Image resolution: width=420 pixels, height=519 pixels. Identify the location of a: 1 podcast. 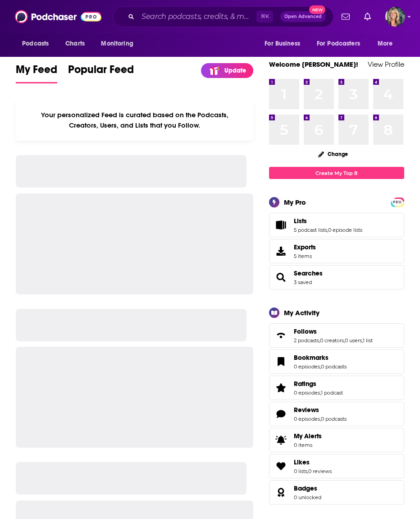
(331, 392).